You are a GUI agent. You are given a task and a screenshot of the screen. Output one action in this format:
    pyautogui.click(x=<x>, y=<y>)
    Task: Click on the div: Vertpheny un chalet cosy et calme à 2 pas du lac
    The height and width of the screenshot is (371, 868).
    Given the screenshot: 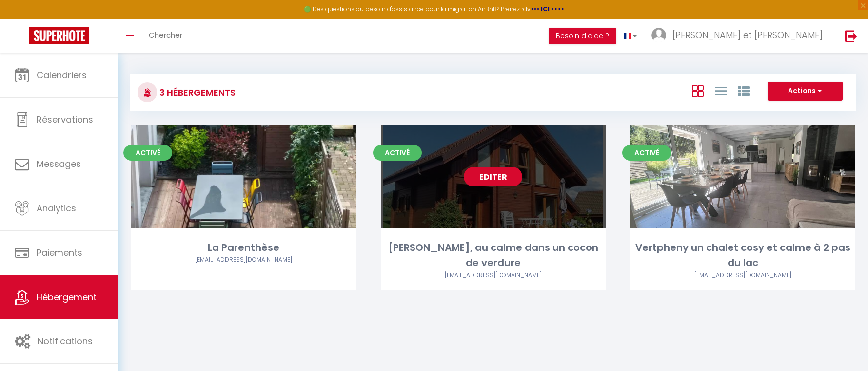 What is the action you would take?
    pyautogui.click(x=742, y=256)
    